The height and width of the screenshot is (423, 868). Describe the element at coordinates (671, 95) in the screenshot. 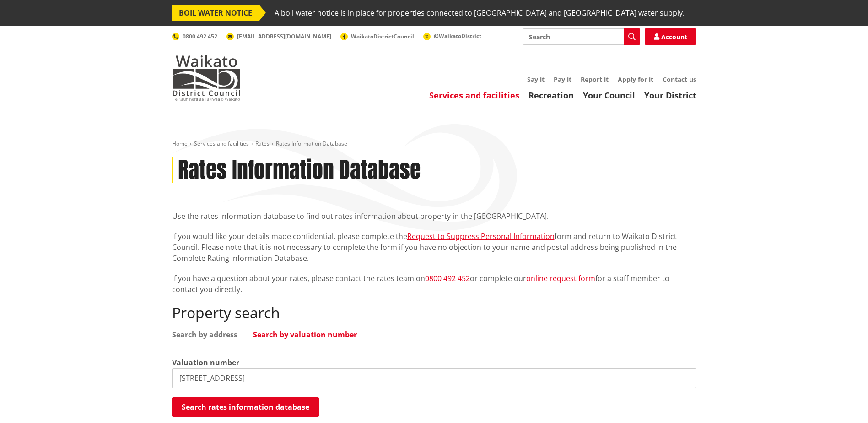

I see `a: Your District` at that location.